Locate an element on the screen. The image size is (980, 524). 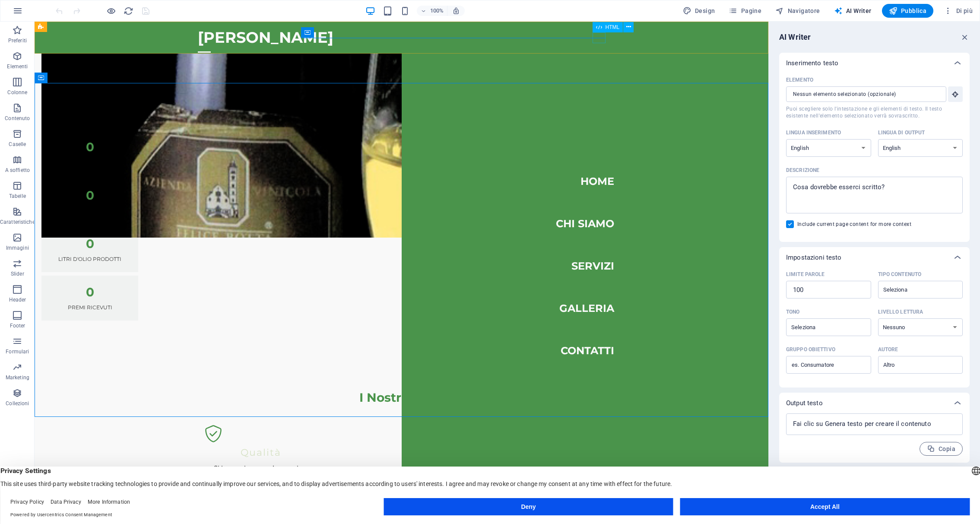
h6: AI Writer is located at coordinates (794, 37).